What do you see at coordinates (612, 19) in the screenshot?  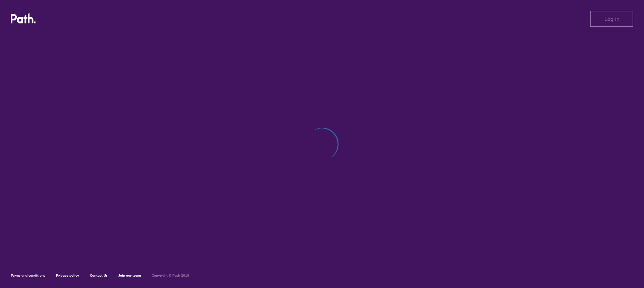 I see `button: Log in` at bounding box center [612, 19].